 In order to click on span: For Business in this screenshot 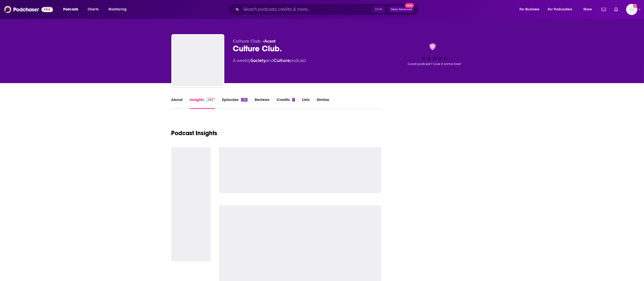, I will do `click(529, 9)`.